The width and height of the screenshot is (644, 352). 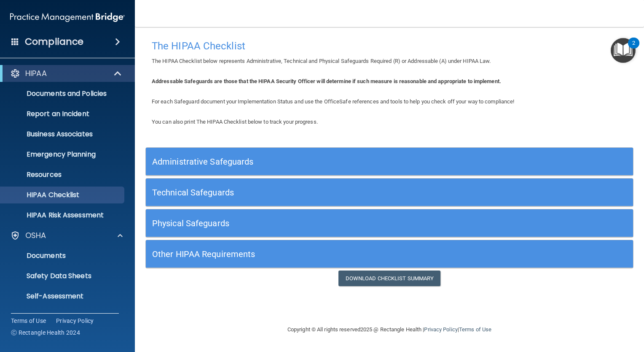 I want to click on p: Injury and Illness Report, so click(x=63, y=316).